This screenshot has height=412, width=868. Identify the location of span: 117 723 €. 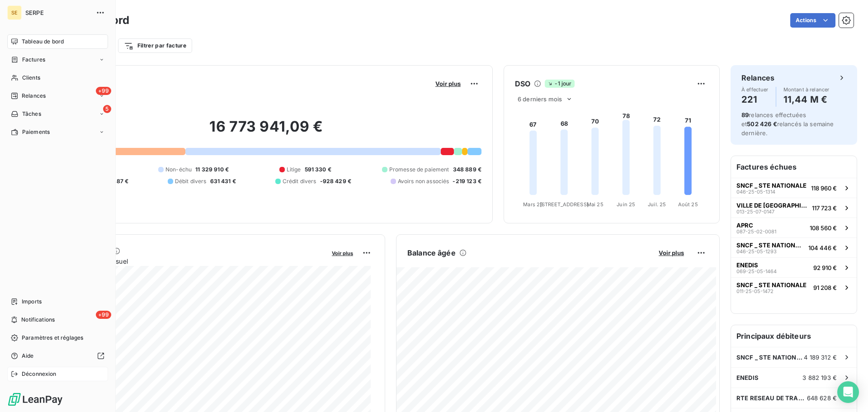
(824, 208).